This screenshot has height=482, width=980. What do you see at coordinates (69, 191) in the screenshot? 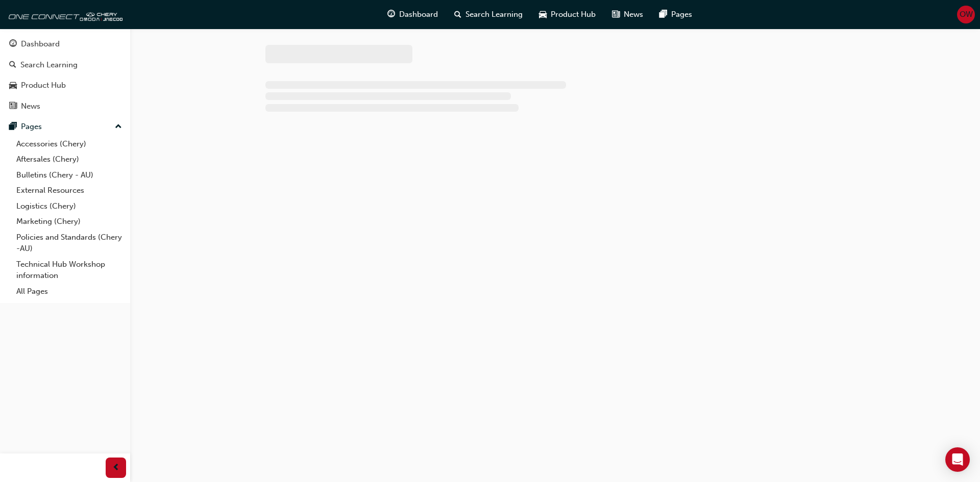
I see `a: External Resources` at bounding box center [69, 191].